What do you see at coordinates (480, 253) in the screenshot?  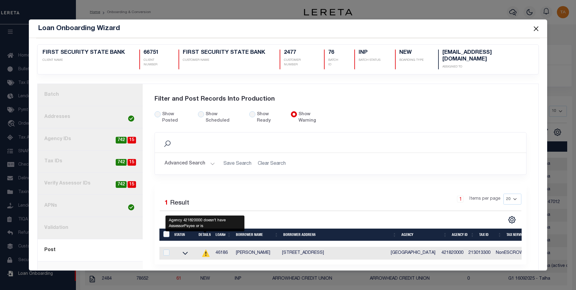 I see `td: 213013300` at bounding box center [480, 253].